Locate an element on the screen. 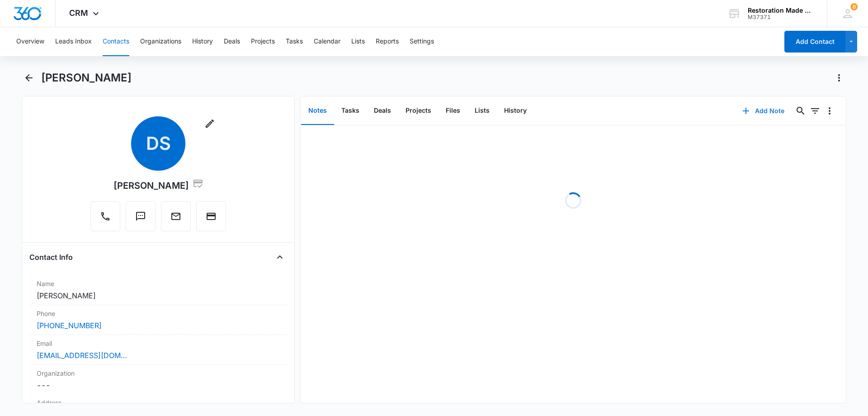  button: Add Note is located at coordinates (763, 111).